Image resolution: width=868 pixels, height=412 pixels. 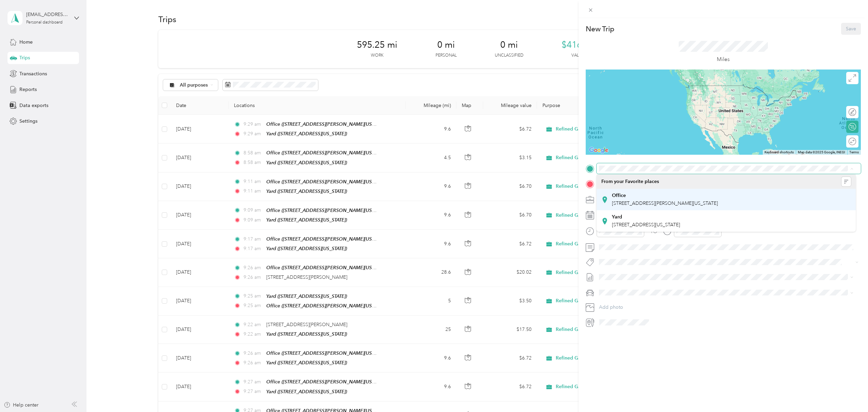 I want to click on span: Map data ©2025 Google, INEGI, so click(x=821, y=152).